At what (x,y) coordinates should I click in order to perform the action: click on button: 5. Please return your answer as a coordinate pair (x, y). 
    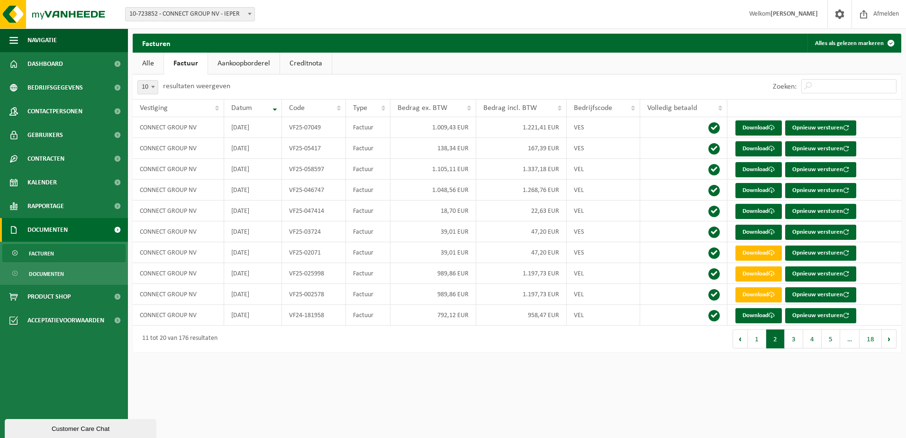
    Looking at the image, I should click on (831, 339).